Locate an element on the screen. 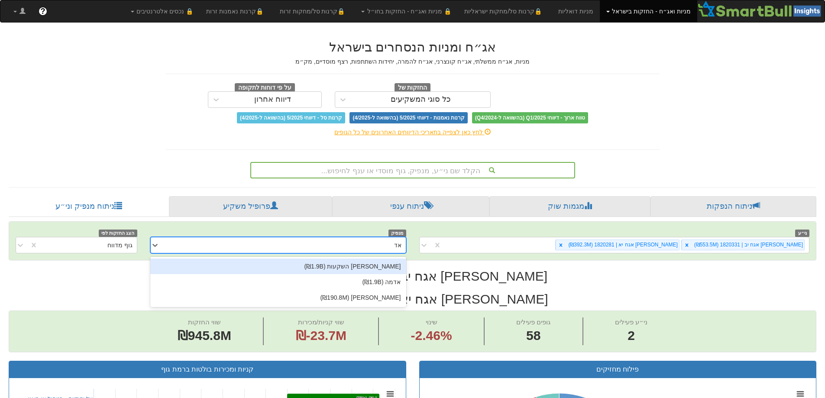  img: Smartbull is located at coordinates (761, 9).